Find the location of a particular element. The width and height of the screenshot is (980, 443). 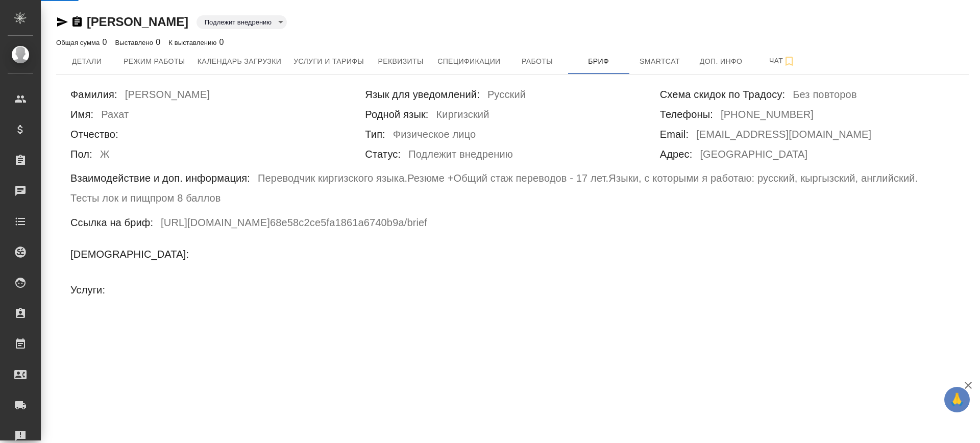

h6: Языки, с которыми я работаю: русский, кыргызский, английский. is located at coordinates (763, 179).